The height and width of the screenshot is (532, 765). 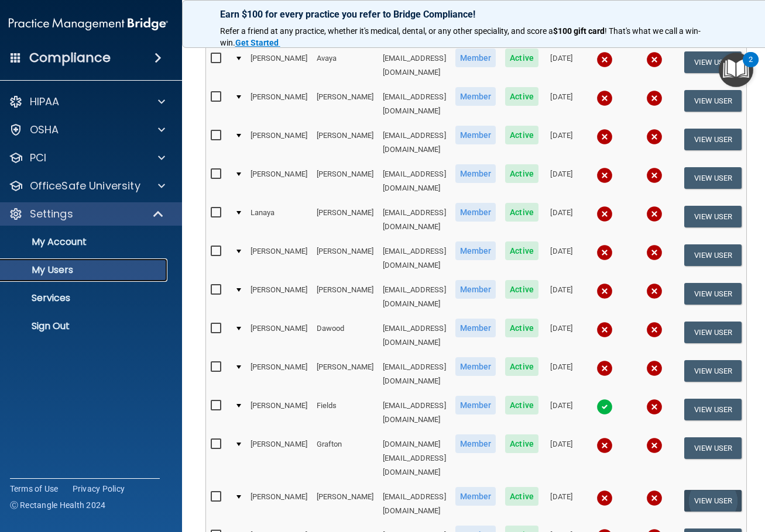 I want to click on p: OSHA, so click(x=45, y=130).